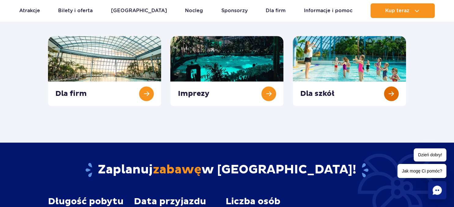 The image size is (454, 207). What do you see at coordinates (235, 11) in the screenshot?
I see `a: Sponsorzy` at bounding box center [235, 11].